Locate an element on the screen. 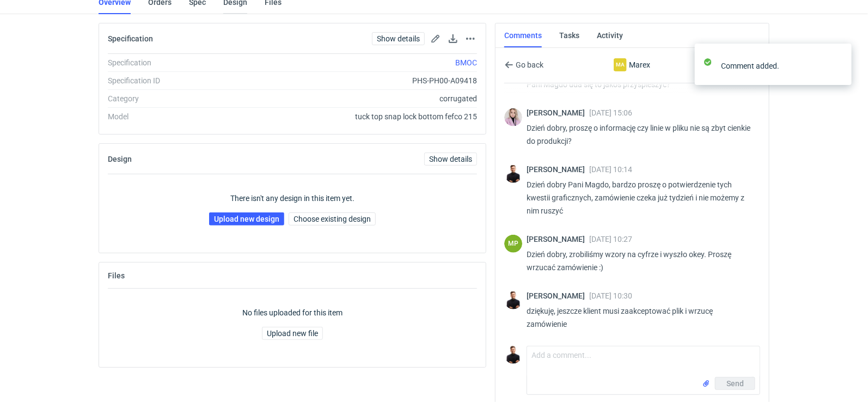  a: Activity is located at coordinates (610, 35).